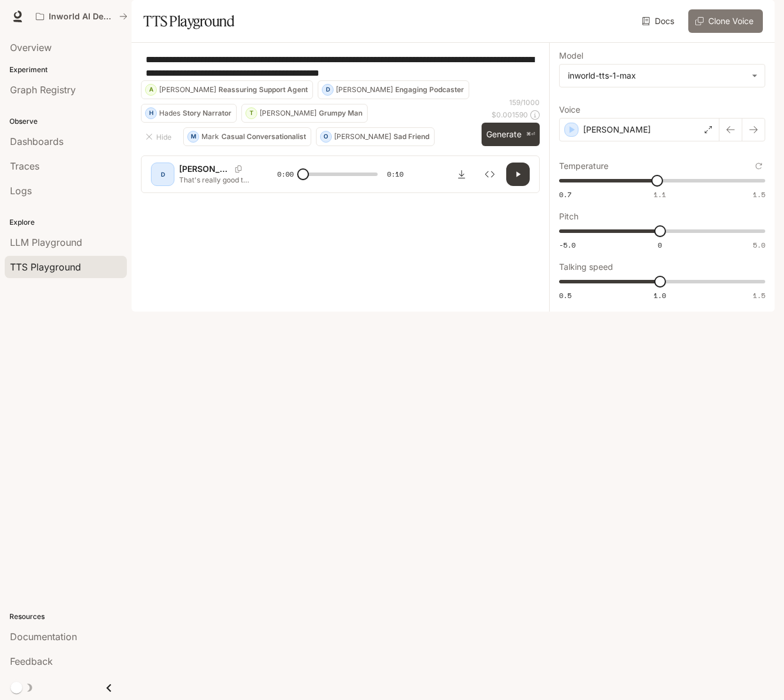  What do you see at coordinates (193, 136) in the screenshot?
I see `div: M` at bounding box center [193, 136].